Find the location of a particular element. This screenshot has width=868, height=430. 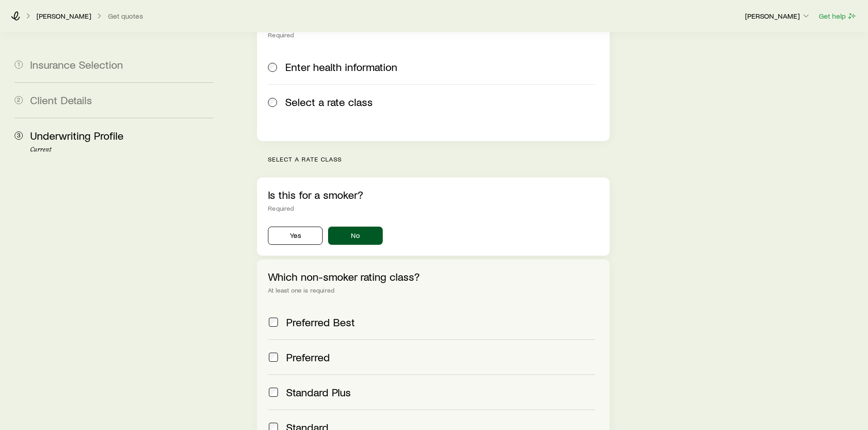

div: At least one is required is located at coordinates (433, 290).